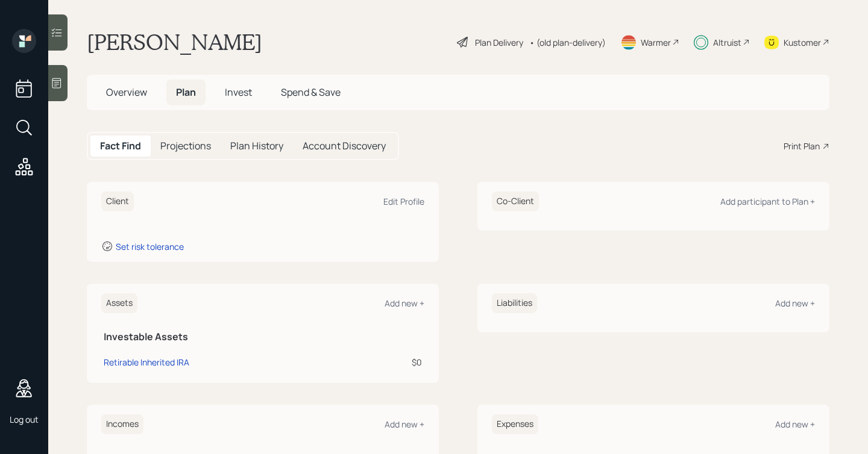  What do you see at coordinates (767, 201) in the screenshot?
I see `div: Add participant to Plan +` at bounding box center [767, 201].